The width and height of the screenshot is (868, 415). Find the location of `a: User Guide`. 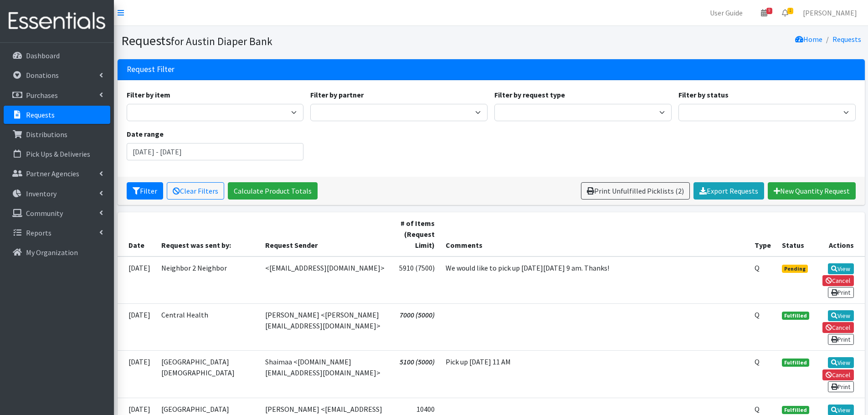

a: User Guide is located at coordinates (726, 12).